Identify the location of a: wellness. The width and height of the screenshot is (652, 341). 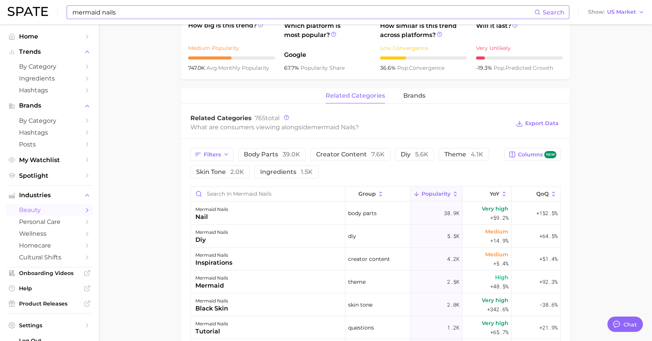
(50, 233).